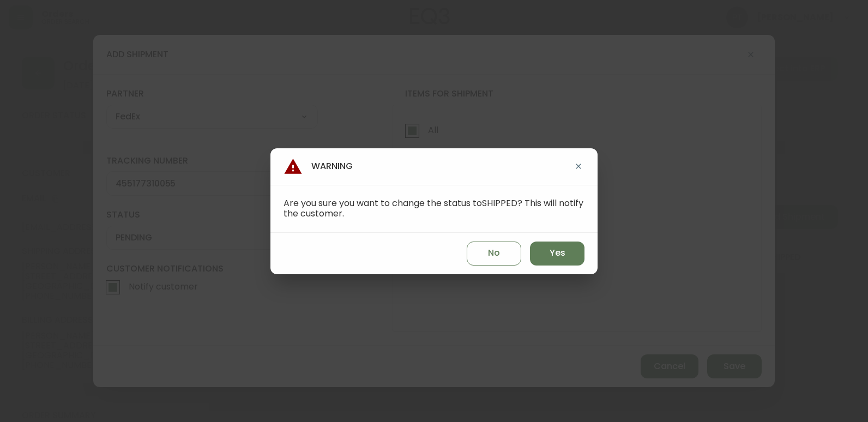 The image size is (868, 422). I want to click on h4: Warning, so click(318, 166).